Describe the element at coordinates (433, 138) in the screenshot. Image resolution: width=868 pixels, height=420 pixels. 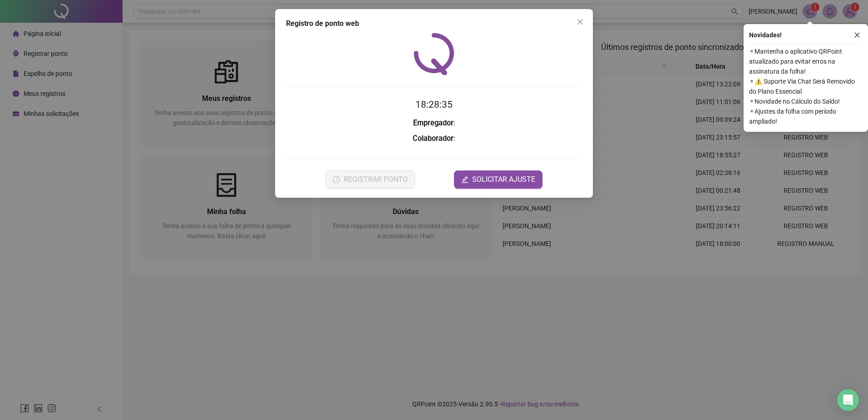
I see `strong: Colaborador` at that location.